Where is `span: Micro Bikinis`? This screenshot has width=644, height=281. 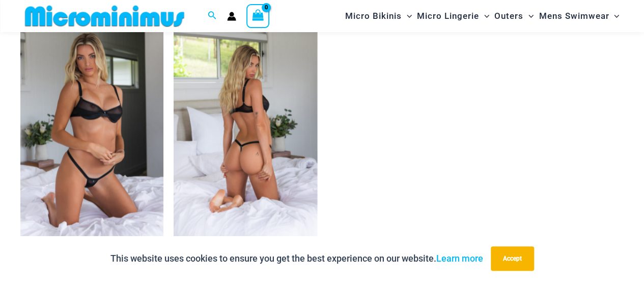
span: Micro Bikinis is located at coordinates (373, 16).